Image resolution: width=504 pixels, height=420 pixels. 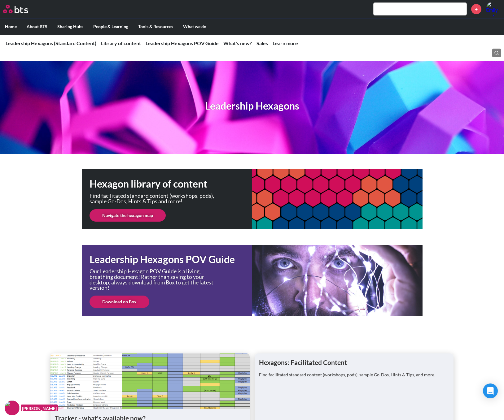 What do you see at coordinates (182, 43) in the screenshot?
I see `a: Leadership Hexagons POV Guide` at bounding box center [182, 43].